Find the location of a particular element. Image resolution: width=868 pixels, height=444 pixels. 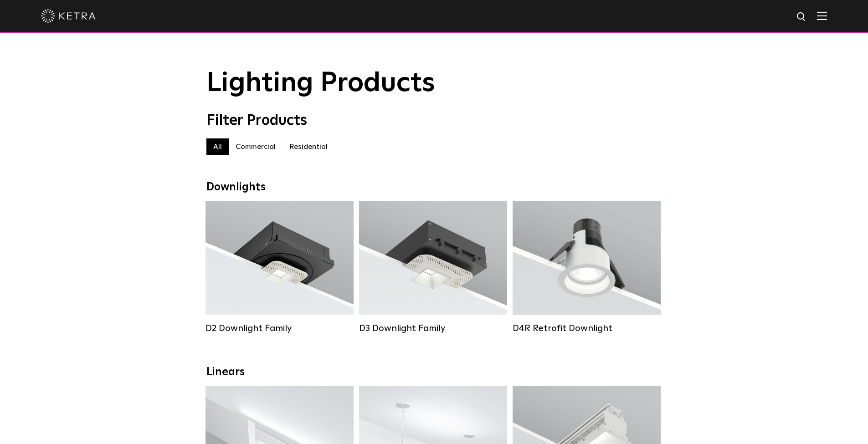

img: ketra-logo-2019-white is located at coordinates (68, 16).